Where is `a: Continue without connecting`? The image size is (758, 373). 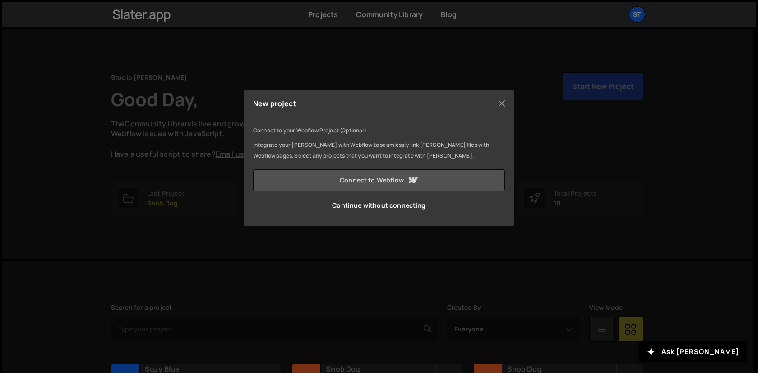 a: Continue without connecting is located at coordinates (379, 205).